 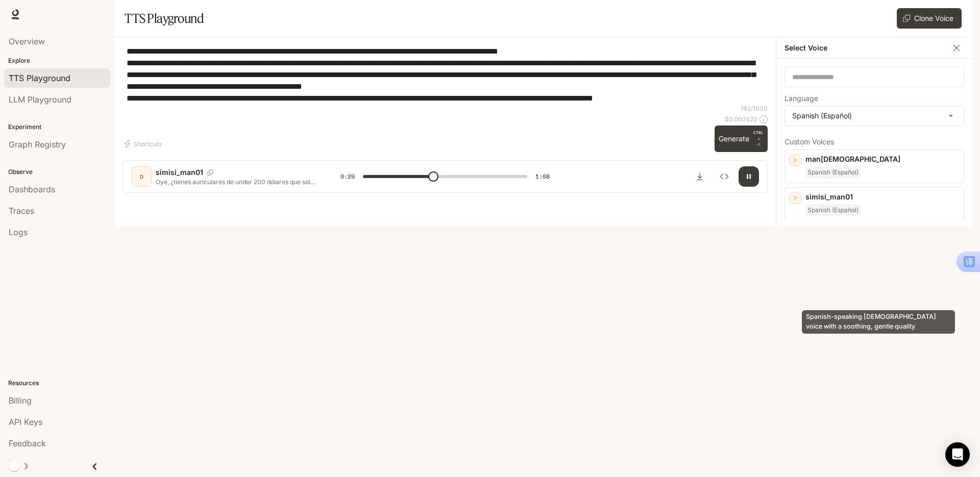 What do you see at coordinates (958, 455) in the screenshot?
I see `div: Open Intercom Messenger` at bounding box center [958, 455].